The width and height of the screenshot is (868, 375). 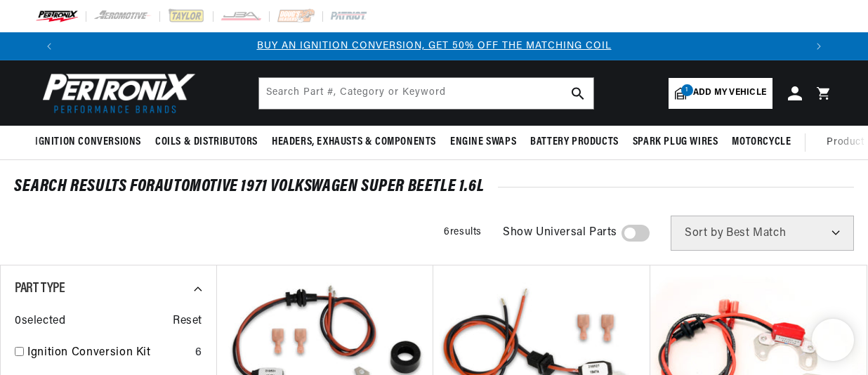 What do you see at coordinates (199, 353) in the screenshot?
I see `div: 6` at bounding box center [199, 353].